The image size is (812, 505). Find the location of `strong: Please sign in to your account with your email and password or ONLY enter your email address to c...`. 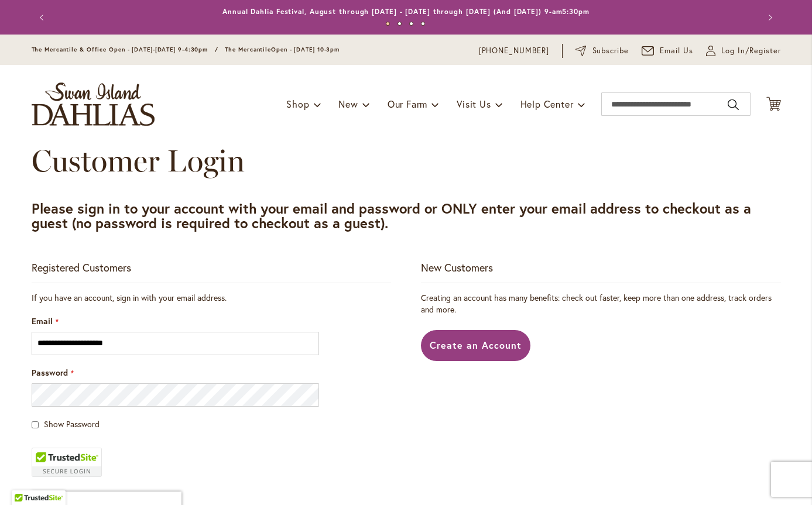

strong: Please sign in to your account with your email and password or ONLY enter your email address to c... is located at coordinates (391, 216).